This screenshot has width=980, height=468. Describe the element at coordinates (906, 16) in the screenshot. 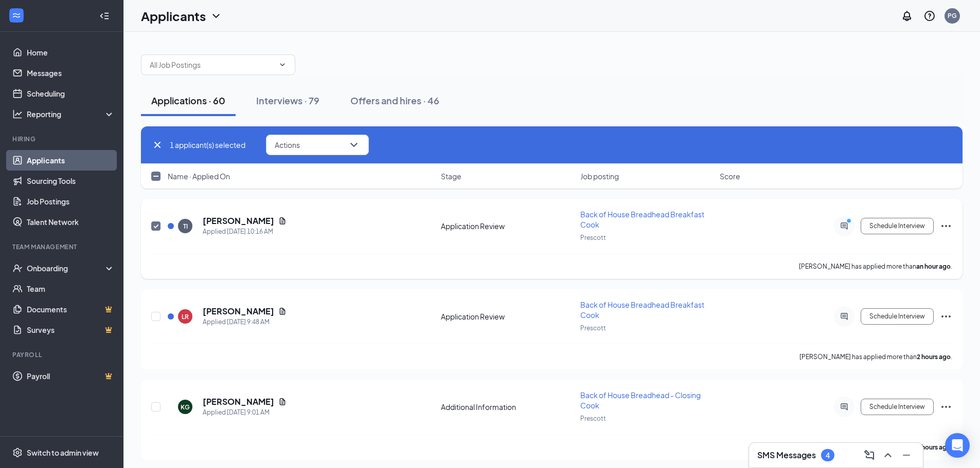

I see `svg: Notifications` at that location.